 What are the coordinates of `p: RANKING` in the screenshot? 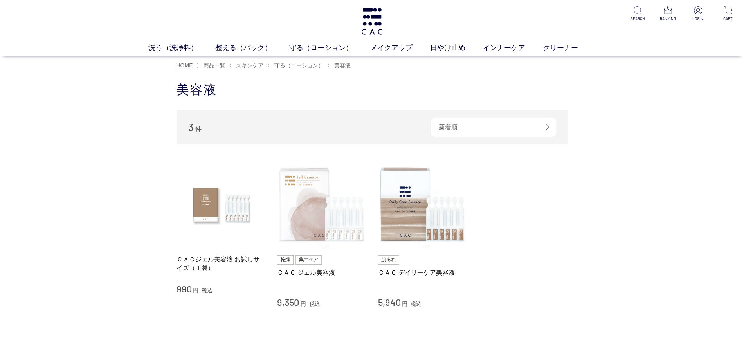 It's located at (668, 18).